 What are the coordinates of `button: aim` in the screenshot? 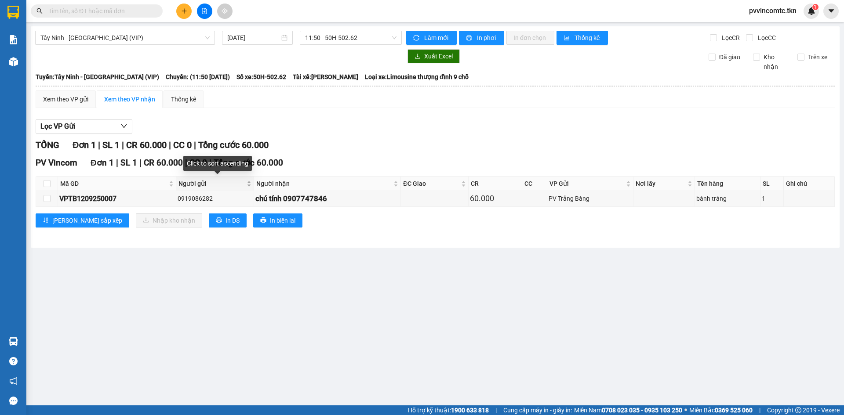 It's located at (225, 11).